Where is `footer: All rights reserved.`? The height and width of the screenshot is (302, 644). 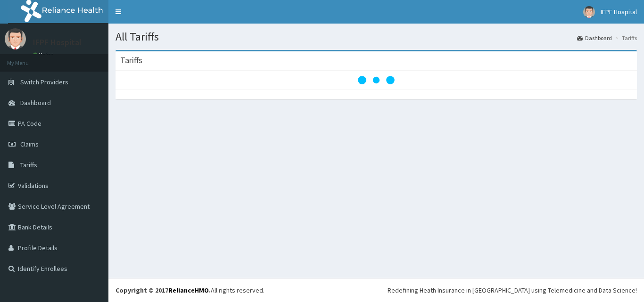 footer: All rights reserved. is located at coordinates (376, 290).